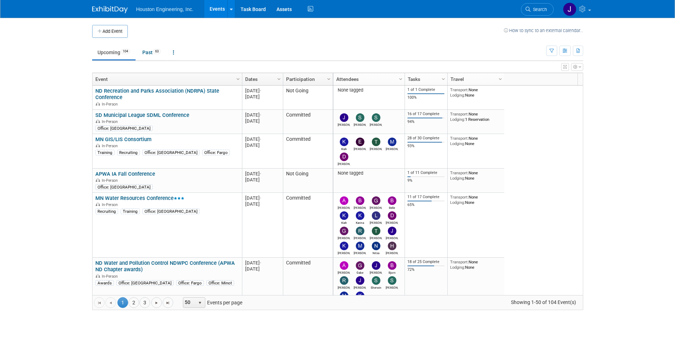 The width and height of the screenshot is (675, 340). I want to click on img: Alex Schmidt, so click(344, 200).